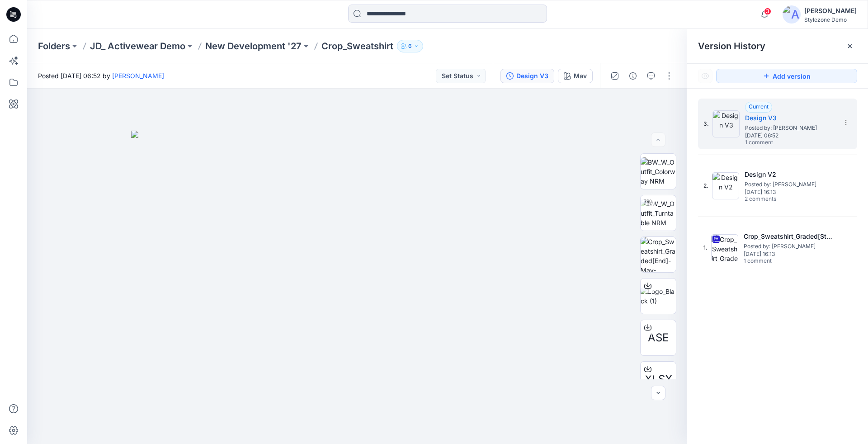 Image resolution: width=868 pixels, height=444 pixels. What do you see at coordinates (580, 76) in the screenshot?
I see `div: Mav` at bounding box center [580, 76].